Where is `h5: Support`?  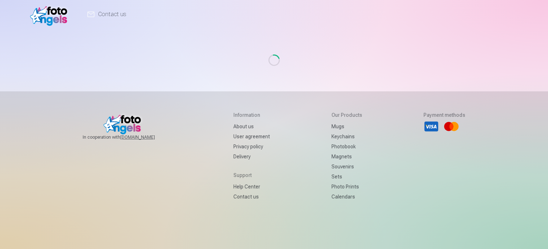
h5: Support is located at coordinates (252, 175).